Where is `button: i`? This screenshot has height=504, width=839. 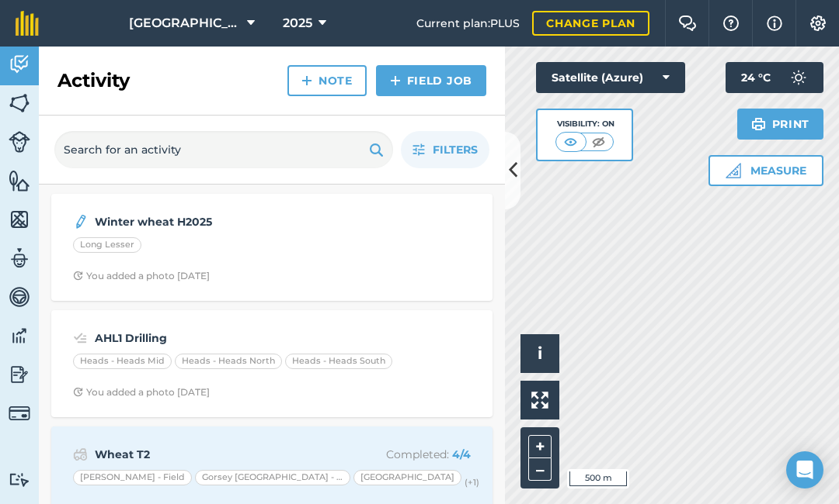 button: i is located at coordinates (540, 354).